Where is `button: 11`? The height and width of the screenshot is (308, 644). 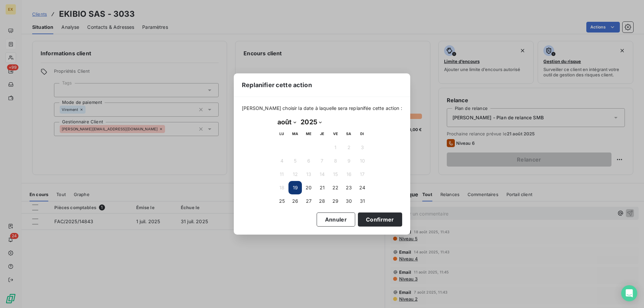
button: 11 is located at coordinates (282, 174).